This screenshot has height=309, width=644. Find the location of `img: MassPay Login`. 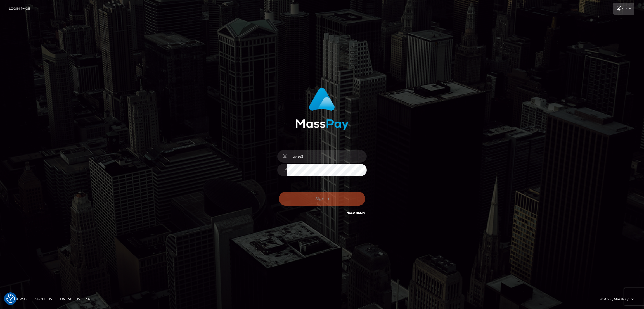

img: MassPay Login is located at coordinates (322, 109).